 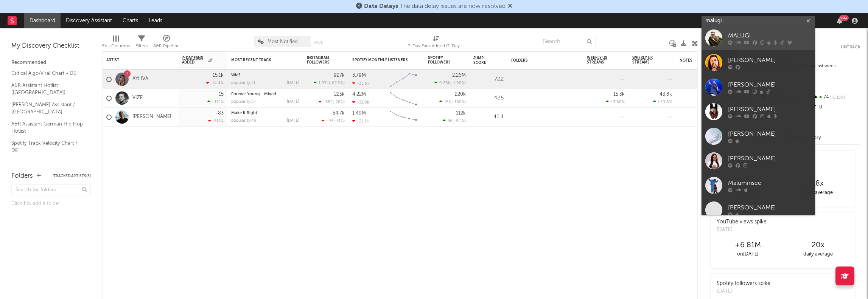 What do you see at coordinates (663, 102) in the screenshot?
I see `div: +50.8 %` at bounding box center [663, 102].